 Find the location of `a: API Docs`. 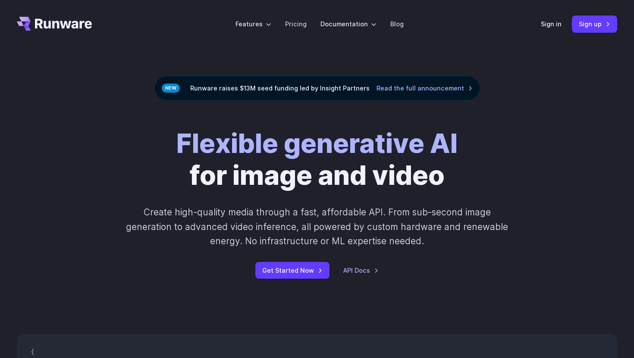

a: API Docs is located at coordinates (361, 270).